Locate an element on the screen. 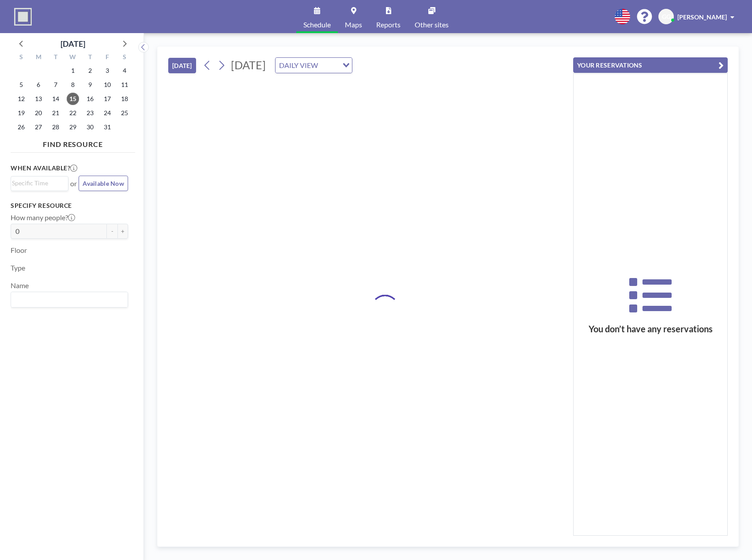 The width and height of the screenshot is (752, 560). span: Thursday, October 2, 2025 is located at coordinates (90, 71).